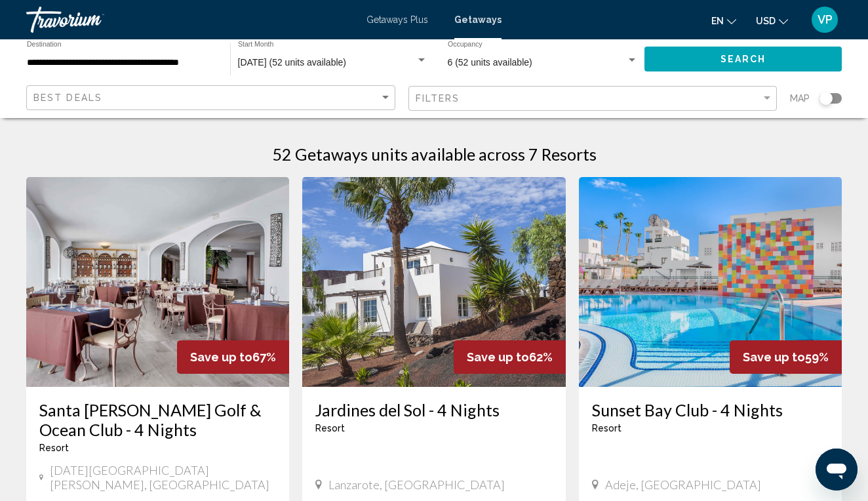  Describe the element at coordinates (434, 155) in the screenshot. I see `h1: 52 Getaways units available across 7 Resorts` at that location.